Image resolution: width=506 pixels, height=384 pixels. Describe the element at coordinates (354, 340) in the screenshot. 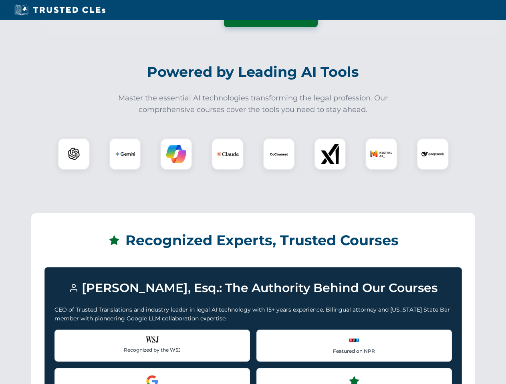

I see `img: NPR` at that location.